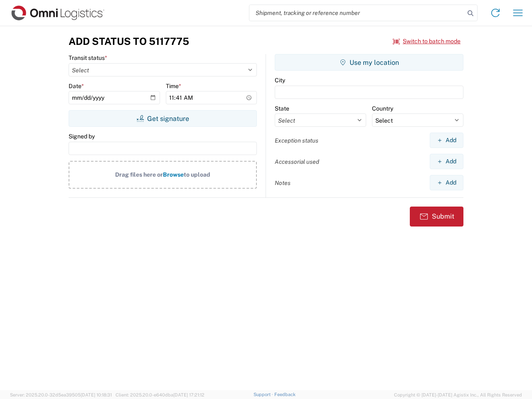 This screenshot has height=399, width=532. What do you see at coordinates (285, 394) in the screenshot?
I see `a: Feedback` at bounding box center [285, 394].